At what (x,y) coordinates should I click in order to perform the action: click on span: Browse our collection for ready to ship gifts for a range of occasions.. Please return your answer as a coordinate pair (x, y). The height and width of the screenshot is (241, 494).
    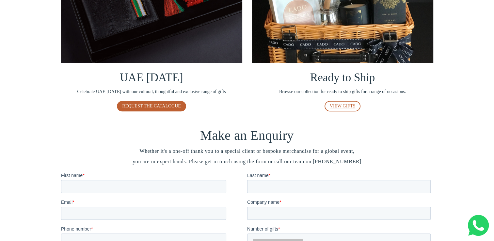
    Looking at the image, I should click on (342, 92).